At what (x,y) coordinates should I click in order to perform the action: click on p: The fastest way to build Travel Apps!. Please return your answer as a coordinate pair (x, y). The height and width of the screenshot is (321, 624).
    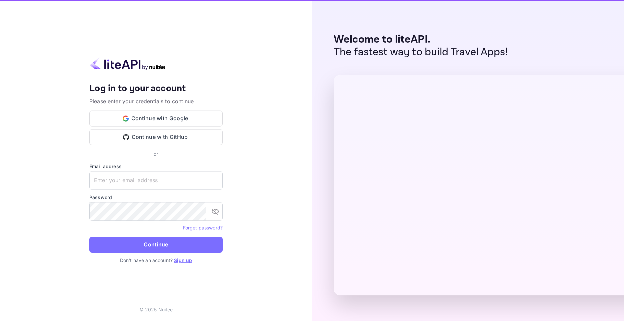
    Looking at the image, I should click on (420, 52).